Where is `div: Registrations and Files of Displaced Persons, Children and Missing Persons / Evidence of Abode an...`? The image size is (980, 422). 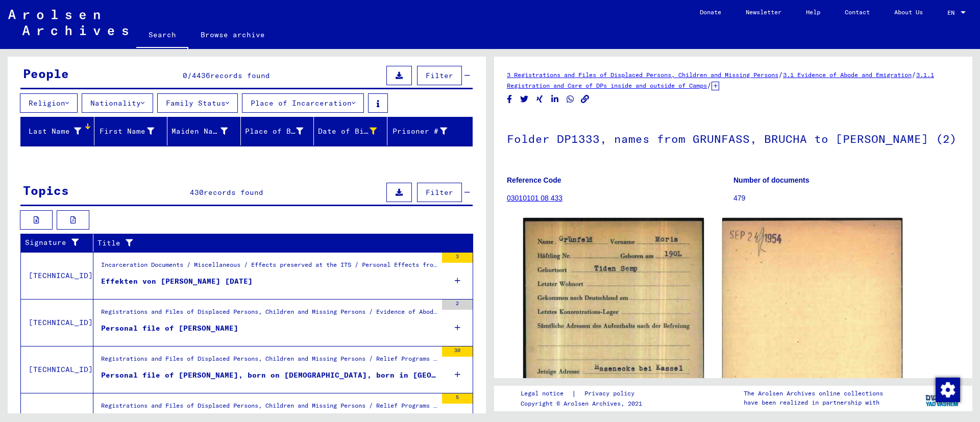
div: Registrations and Files of Displaced Persons, Children and Missing Persons / Evidence of Abode an... is located at coordinates (269, 314).